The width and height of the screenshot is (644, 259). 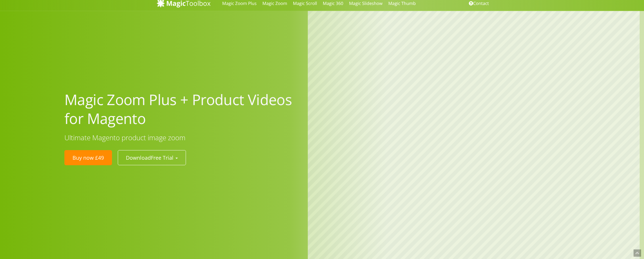 I want to click on h3: Ultimate Magento product image zoom, so click(x=181, y=138).